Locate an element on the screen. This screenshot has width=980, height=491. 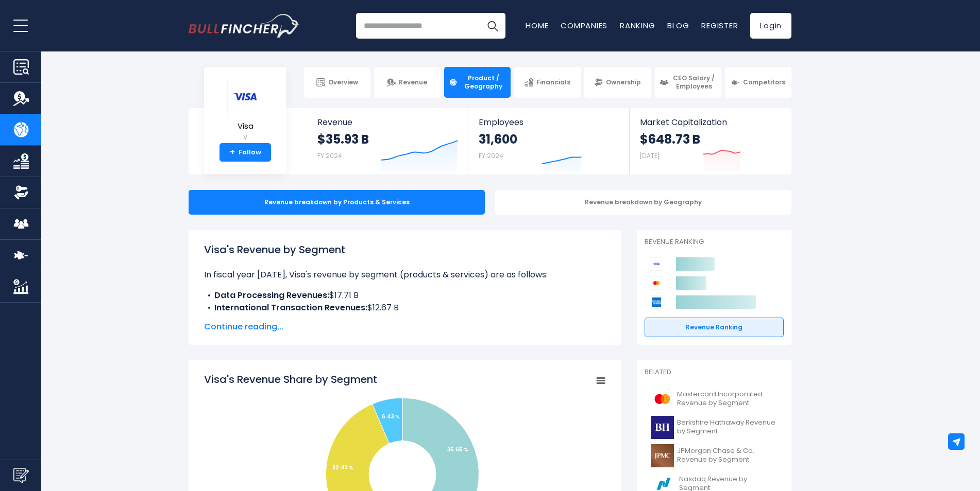
a: Revenue Ranking is located at coordinates (714, 327).